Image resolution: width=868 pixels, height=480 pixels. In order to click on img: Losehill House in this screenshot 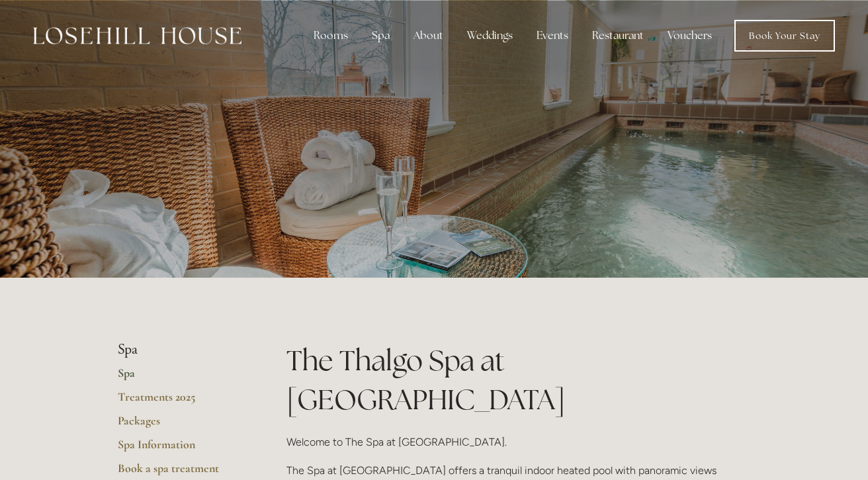, I will do `click(137, 35)`.